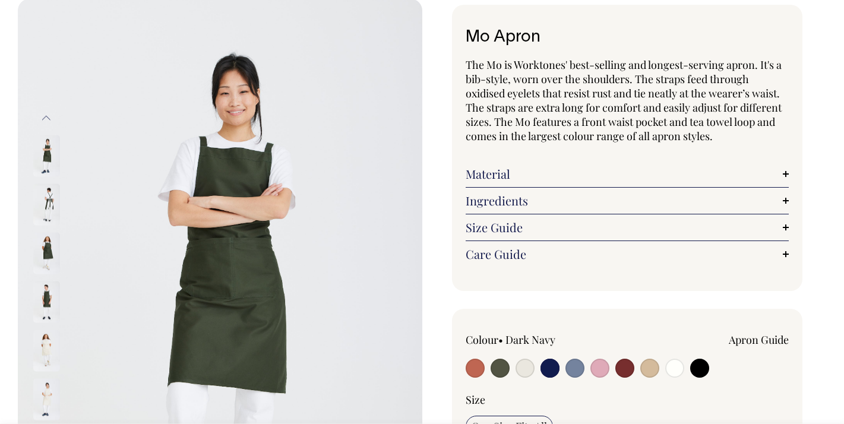 This screenshot has width=844, height=424. What do you see at coordinates (627, 400) in the screenshot?
I see `div: Size` at bounding box center [627, 400].